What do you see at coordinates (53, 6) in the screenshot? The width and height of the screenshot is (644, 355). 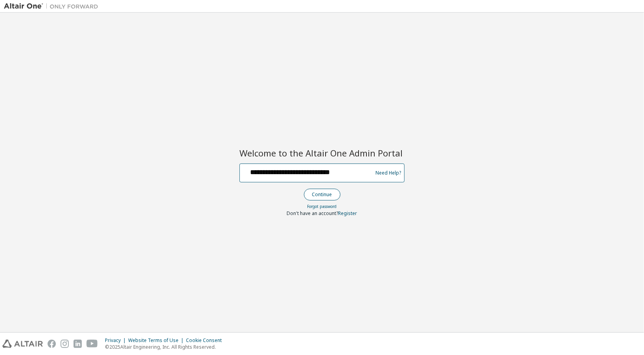 I see `img: Altair One` at bounding box center [53, 6].